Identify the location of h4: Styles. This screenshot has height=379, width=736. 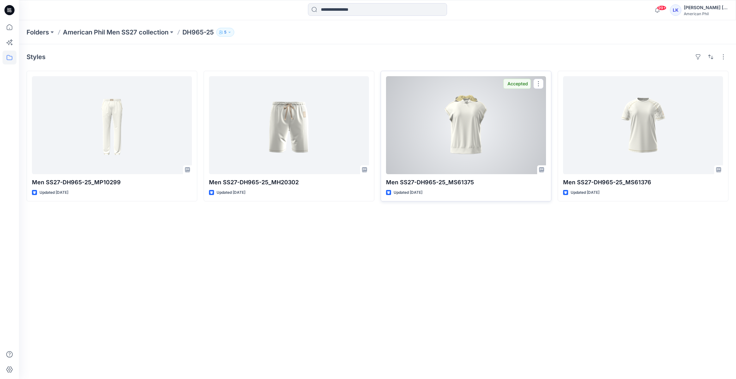
(36, 57).